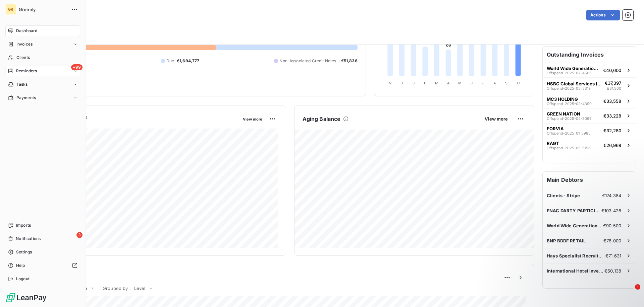 The width and height of the screenshot is (644, 307). Describe the element at coordinates (188, 61) in the screenshot. I see `span: €1,694,777` at that location.